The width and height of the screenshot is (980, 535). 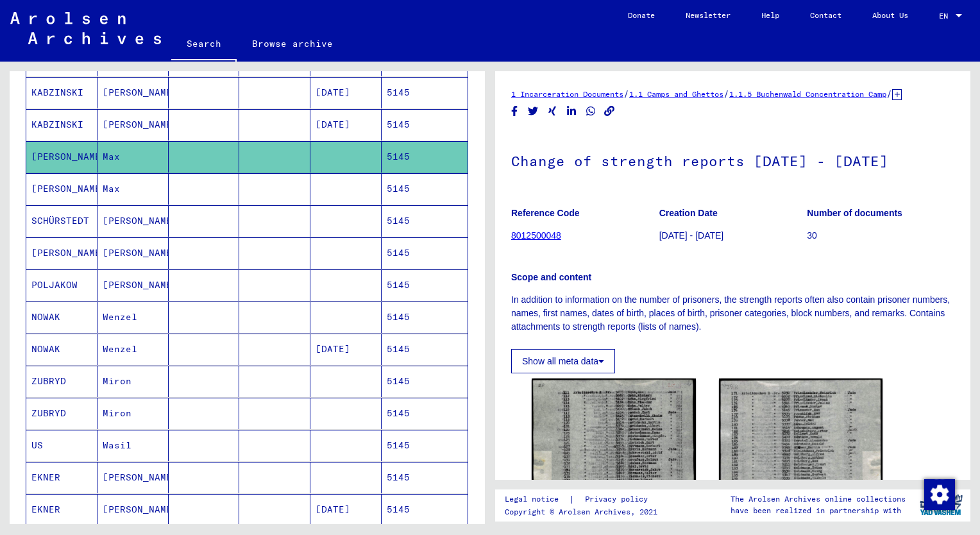 What do you see at coordinates (61, 446) in the screenshot?
I see `mat-cell: US` at bounding box center [61, 446].